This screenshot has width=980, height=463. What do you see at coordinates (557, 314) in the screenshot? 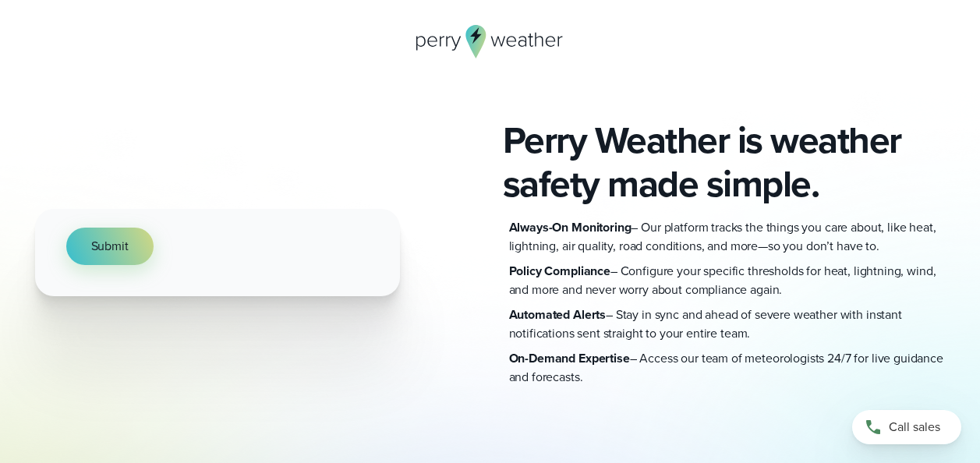
I see `strong: Automated Alerts` at bounding box center [557, 314].